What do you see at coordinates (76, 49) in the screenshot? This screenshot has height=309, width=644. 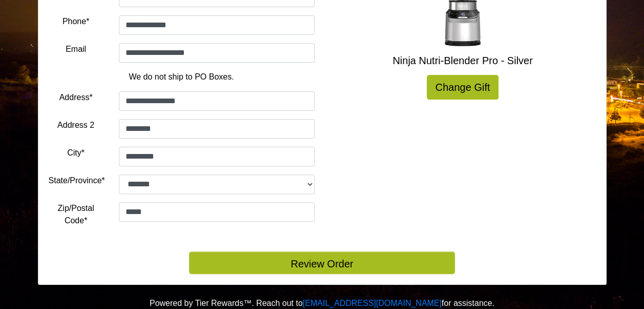 I see `label: Email` at bounding box center [76, 49].